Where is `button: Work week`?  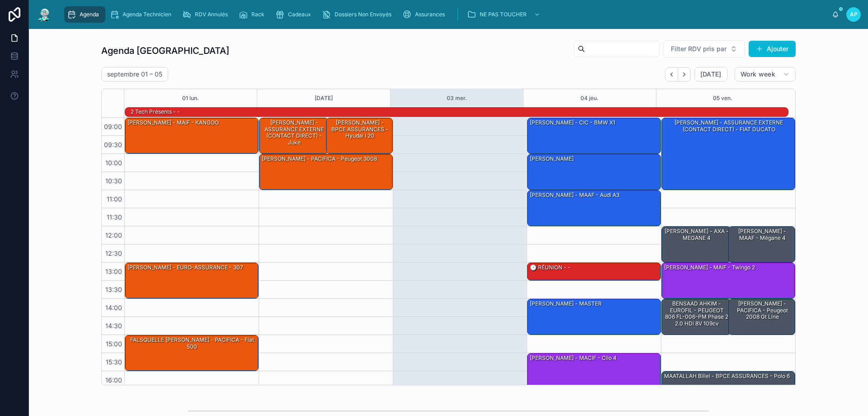 button: Work week is located at coordinates (765, 74).